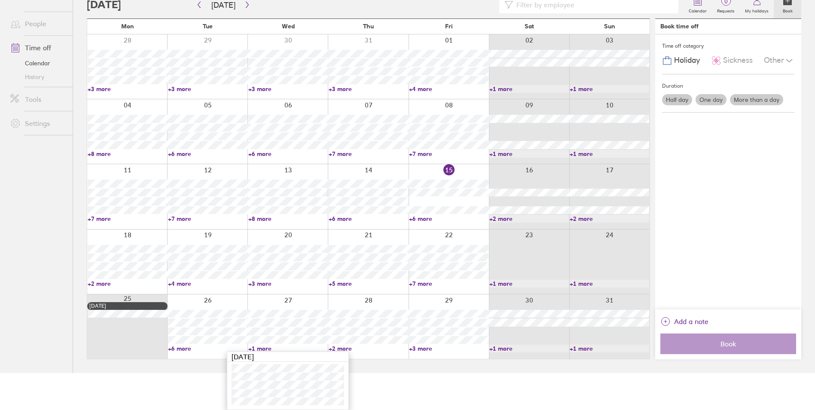 The height and width of the screenshot is (410, 815). I want to click on button: Book, so click(729, 344).